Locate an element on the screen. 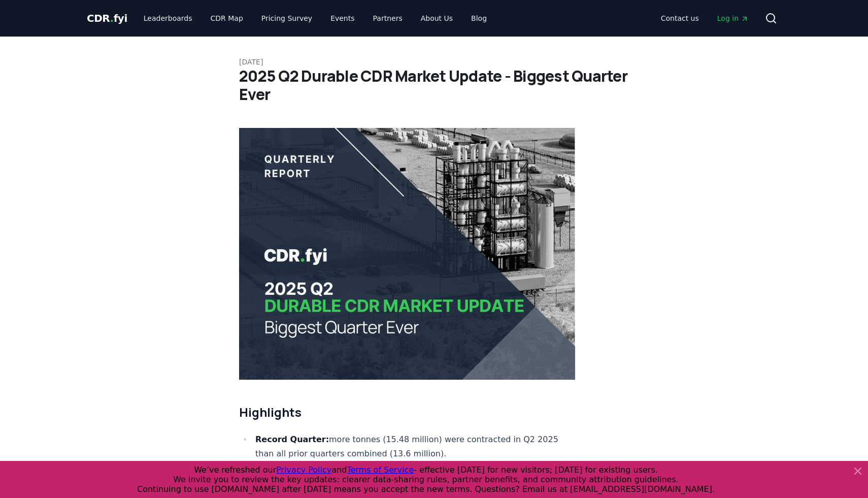 This screenshot has height=498, width=868. a: Log in is located at coordinates (733, 18).